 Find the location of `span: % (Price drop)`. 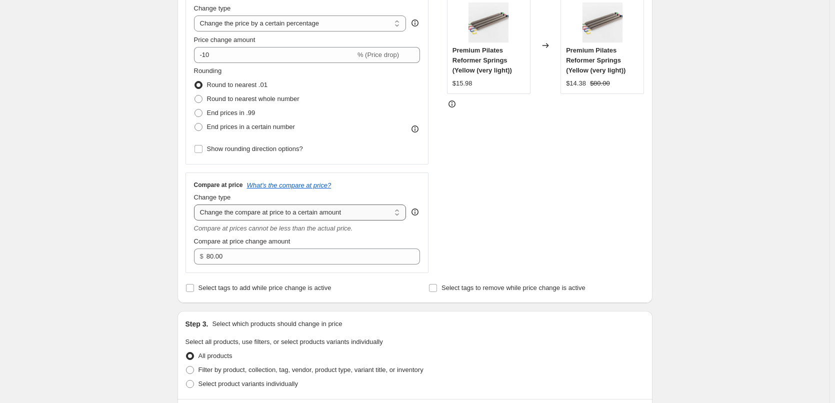

span: % (Price drop) is located at coordinates (378, 54).